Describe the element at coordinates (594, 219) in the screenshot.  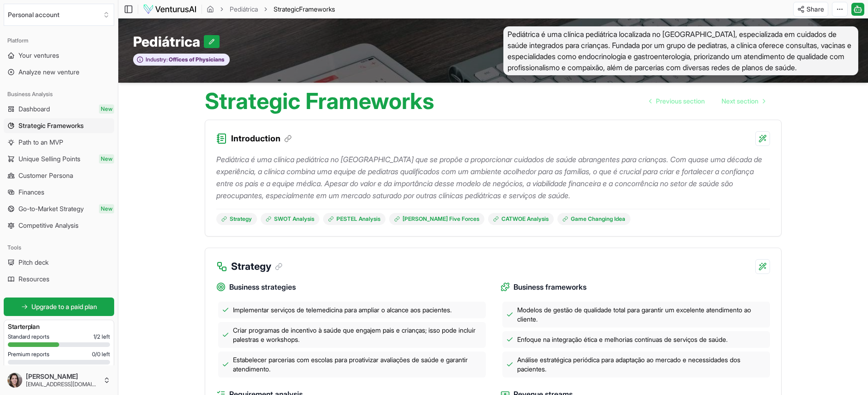
I see `a: Game Changing Idea` at that location.